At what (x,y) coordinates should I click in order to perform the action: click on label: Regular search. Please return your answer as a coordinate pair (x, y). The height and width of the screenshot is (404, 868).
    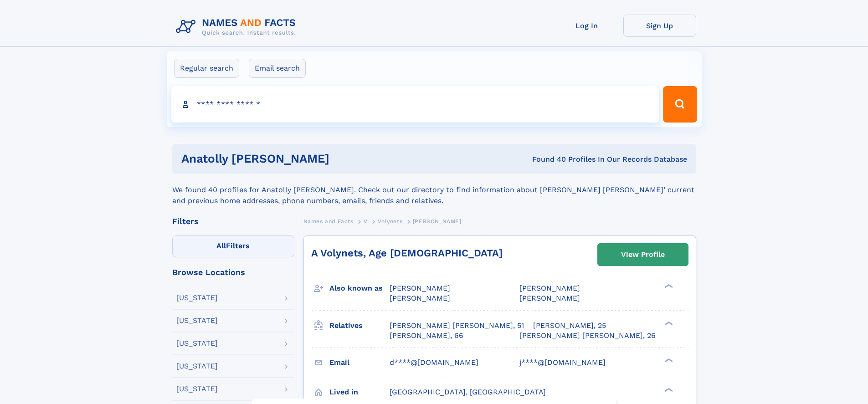
    Looking at the image, I should click on (206, 68).